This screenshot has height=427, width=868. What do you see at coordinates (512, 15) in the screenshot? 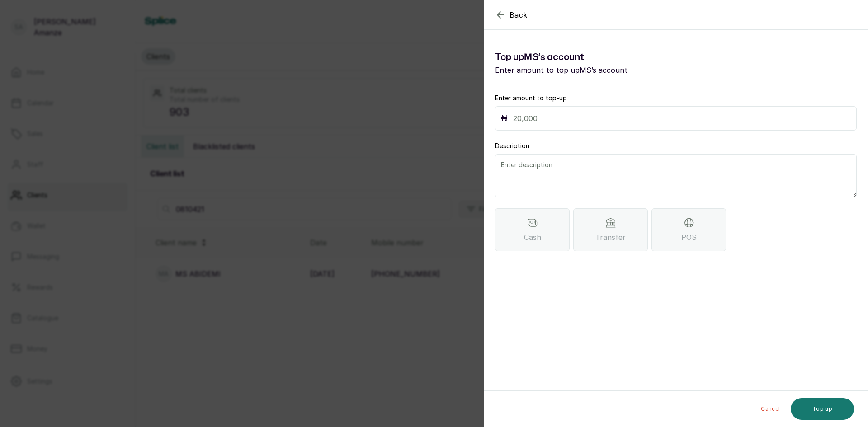
I see `button: Back` at bounding box center [512, 15].